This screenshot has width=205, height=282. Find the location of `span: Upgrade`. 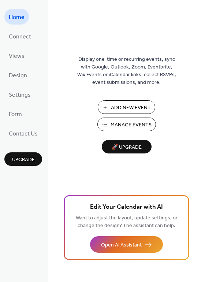

span: Upgrade is located at coordinates (23, 160).